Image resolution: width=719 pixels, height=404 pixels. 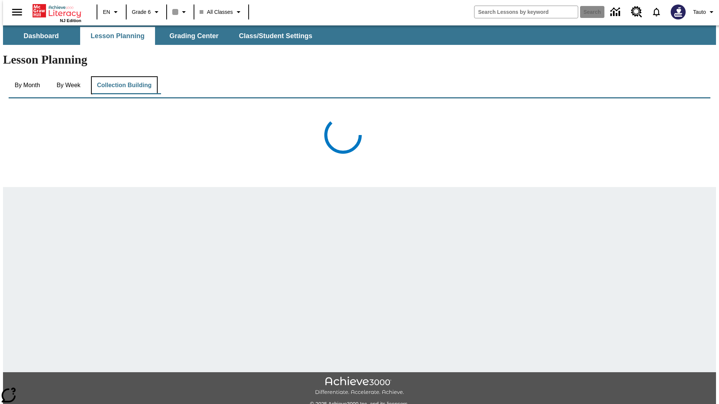 I want to click on button: Collection Building, so click(x=124, y=85).